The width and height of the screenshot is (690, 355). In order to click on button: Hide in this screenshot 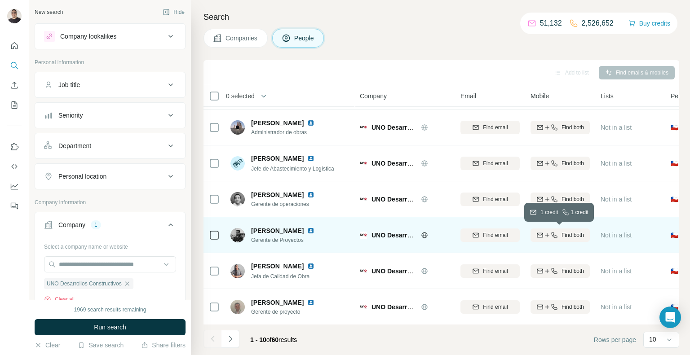, I will do `click(173, 12)`.